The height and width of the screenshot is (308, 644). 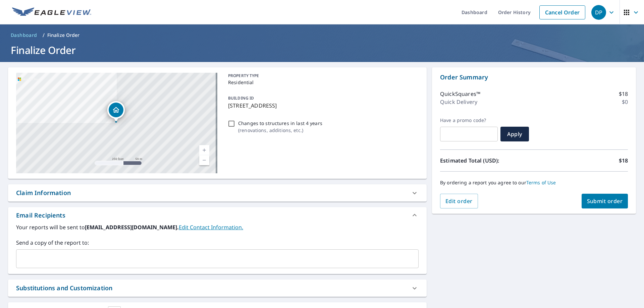 What do you see at coordinates (218, 243) in the screenshot?
I see `label: Send a copy of the report to:` at bounding box center [218, 243].